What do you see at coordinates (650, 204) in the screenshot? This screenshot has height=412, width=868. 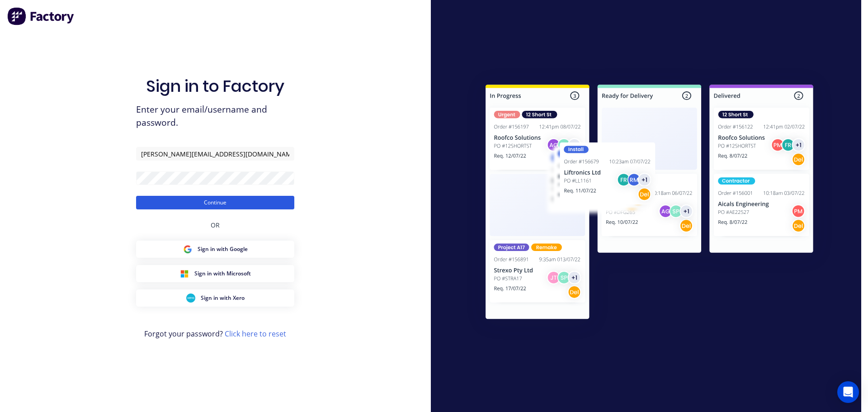 I see `img: Sign in` at bounding box center [650, 204].